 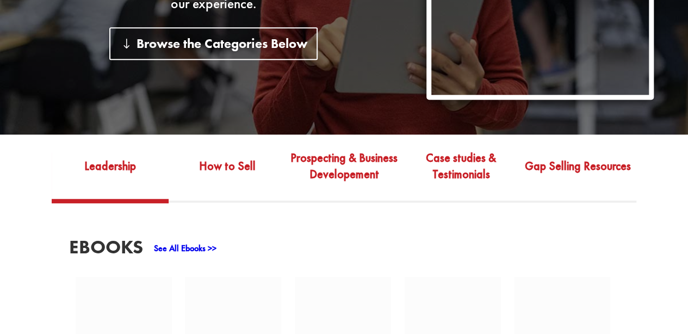 I want to click on a: Leadership, so click(x=110, y=174).